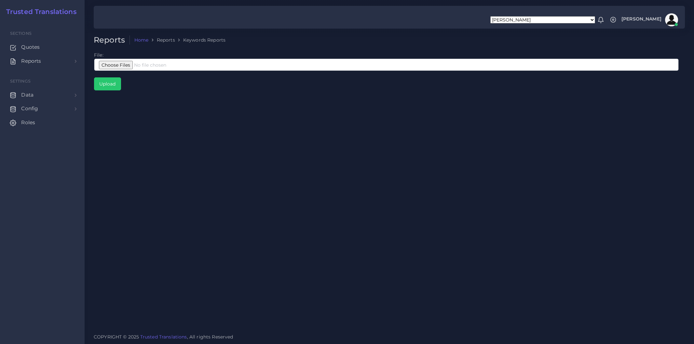 The width and height of the screenshot is (694, 344). What do you see at coordinates (27, 95) in the screenshot?
I see `span: Data` at bounding box center [27, 95].